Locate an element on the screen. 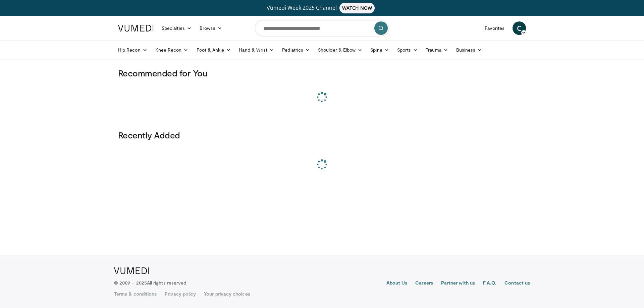  a: Trauma is located at coordinates (437, 50).